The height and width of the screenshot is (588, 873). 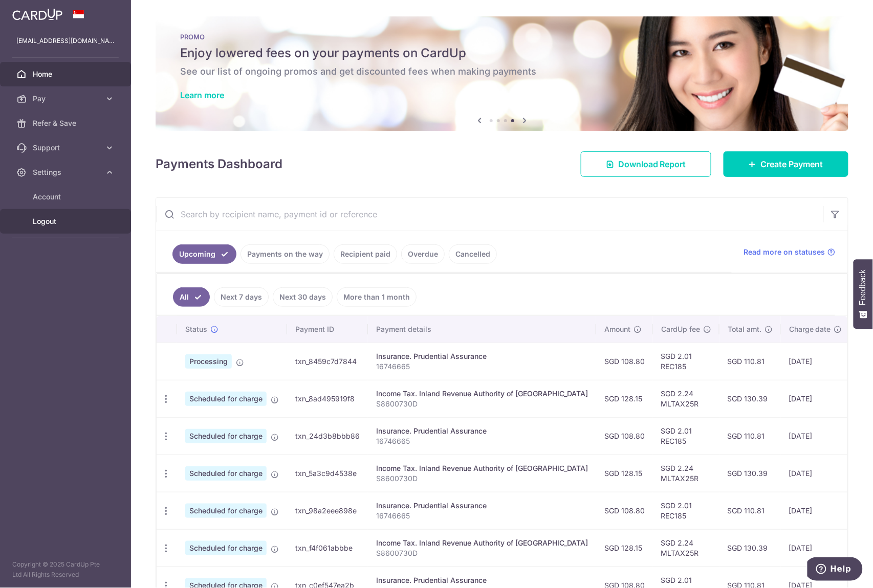 I want to click on span: Charge date, so click(x=810, y=329).